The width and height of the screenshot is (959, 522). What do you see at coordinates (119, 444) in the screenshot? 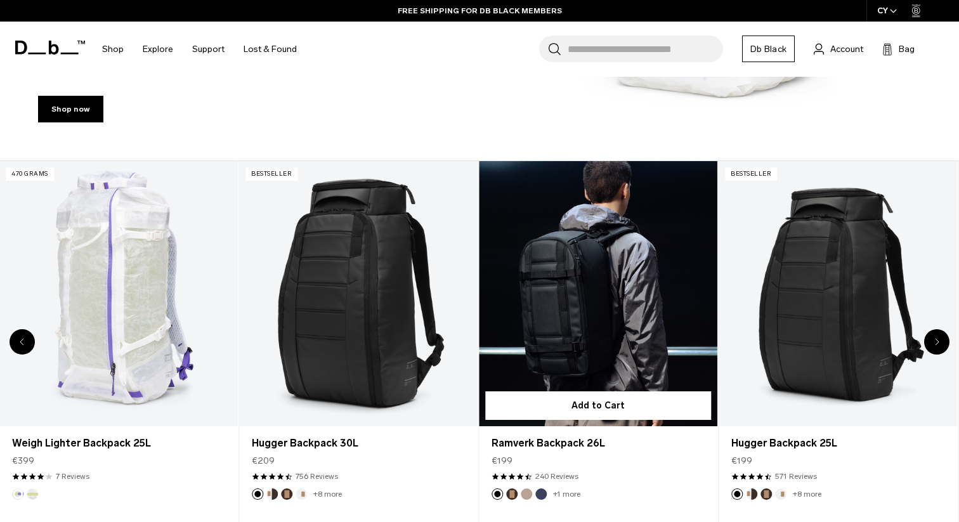
I see `a: Weigh Lighter Backpack 25L` at bounding box center [119, 444].